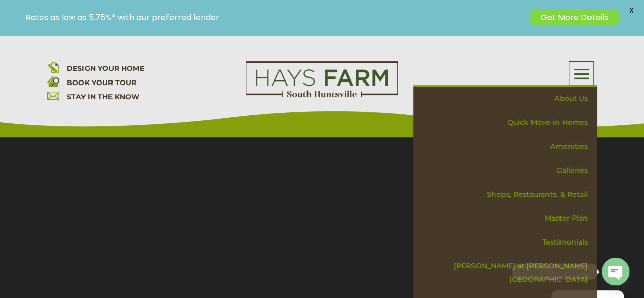 The image size is (644, 298). I want to click on a: STAY IN THE KNOW, so click(103, 97).